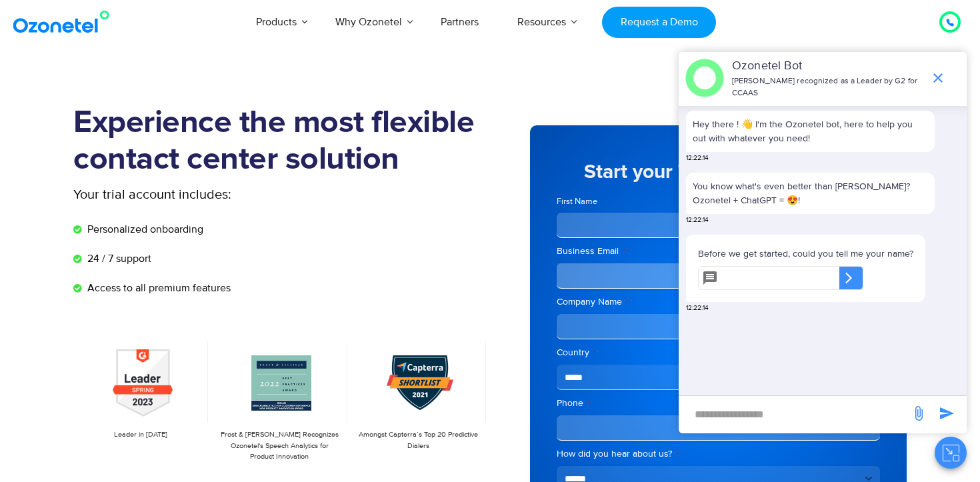 The image size is (980, 482). What do you see at coordinates (231, 195) in the screenshot?
I see `p: Your trial account includes:` at bounding box center [231, 195].